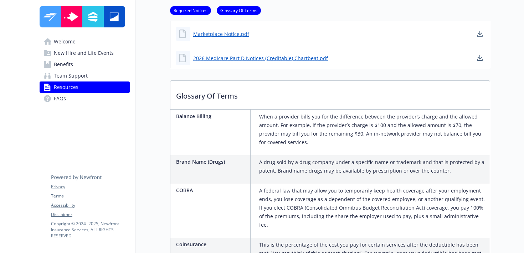 Image resolution: width=524 pixels, height=253 pixels. Describe the element at coordinates (261, 58) in the screenshot. I see `a: 2026 Medicare Part D Notices (Creditable) Chartbeat.pdf` at that location.